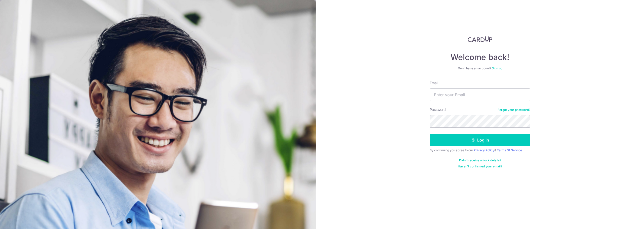 The image size is (644, 229). I want to click on div: Don’t have an account?, so click(480, 68).